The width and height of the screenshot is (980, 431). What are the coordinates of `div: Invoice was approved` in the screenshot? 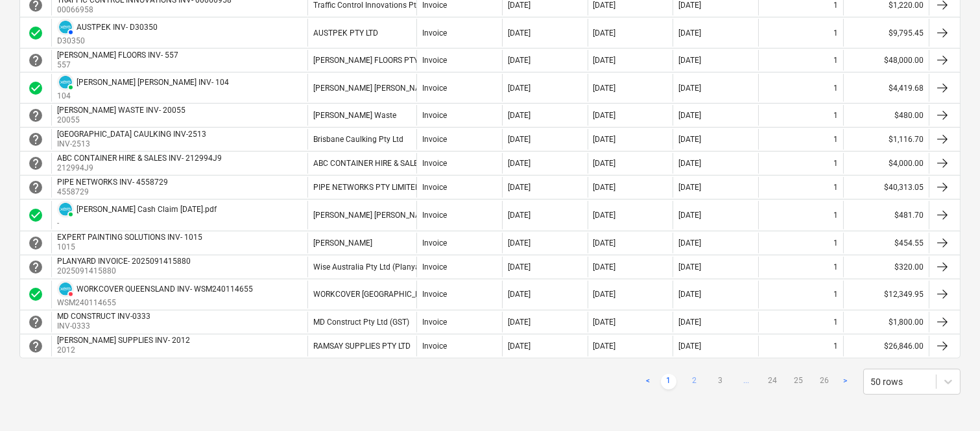 It's located at (36, 33).